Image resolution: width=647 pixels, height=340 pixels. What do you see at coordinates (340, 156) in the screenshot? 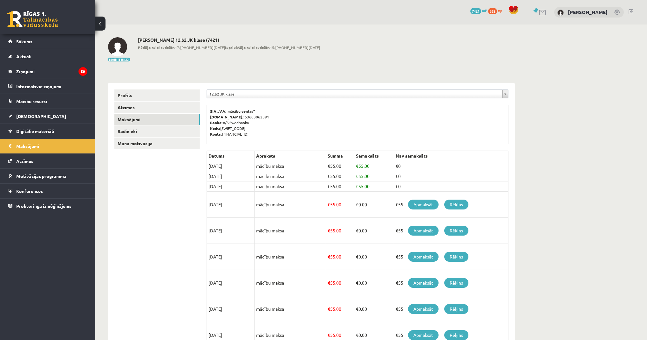
I see `th: Summa` at bounding box center [340, 156].